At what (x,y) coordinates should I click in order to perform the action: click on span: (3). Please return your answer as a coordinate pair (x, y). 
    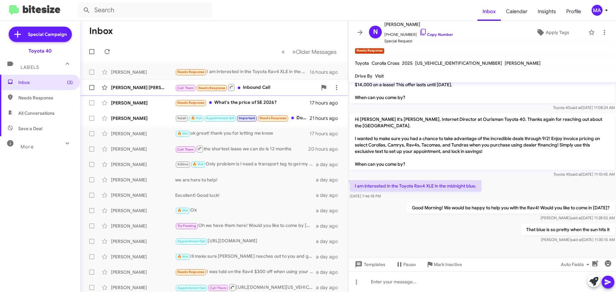
    Looking at the image, I should click on (70, 82).